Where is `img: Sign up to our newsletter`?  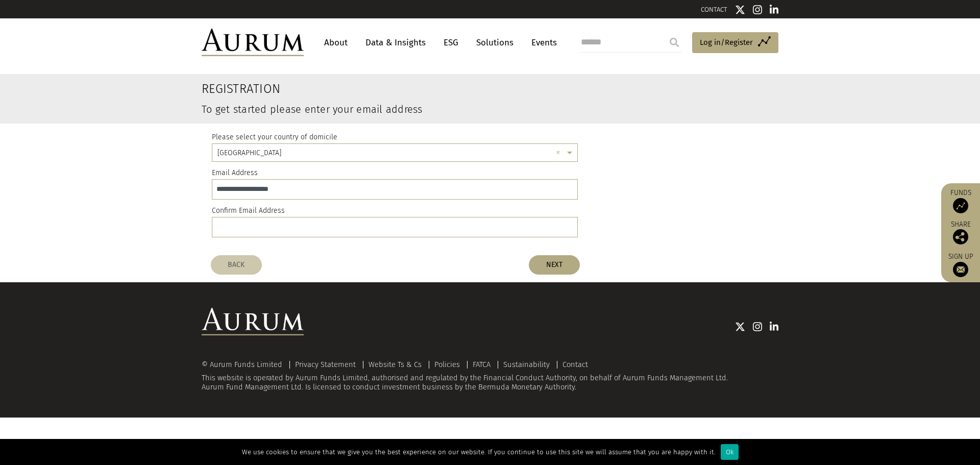
img: Sign up to our newsletter is located at coordinates (960, 269).